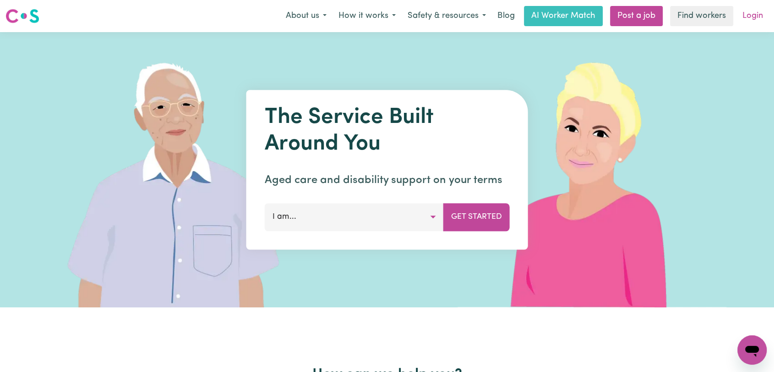 The height and width of the screenshot is (372, 774). What do you see at coordinates (636, 16) in the screenshot?
I see `a: Post a job` at bounding box center [636, 16].